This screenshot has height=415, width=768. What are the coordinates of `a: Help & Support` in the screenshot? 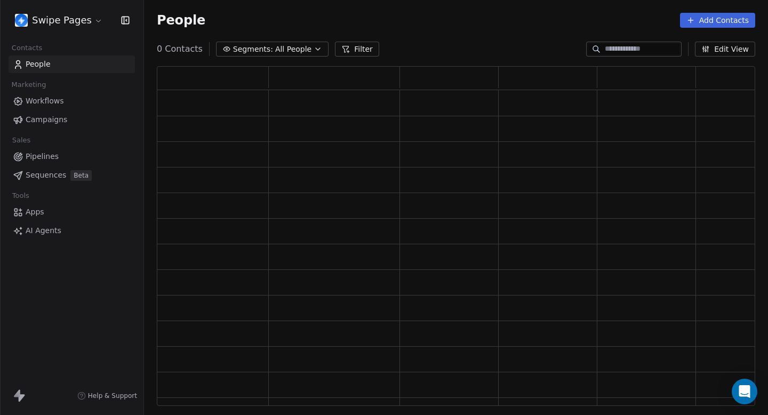 It's located at (107, 396).